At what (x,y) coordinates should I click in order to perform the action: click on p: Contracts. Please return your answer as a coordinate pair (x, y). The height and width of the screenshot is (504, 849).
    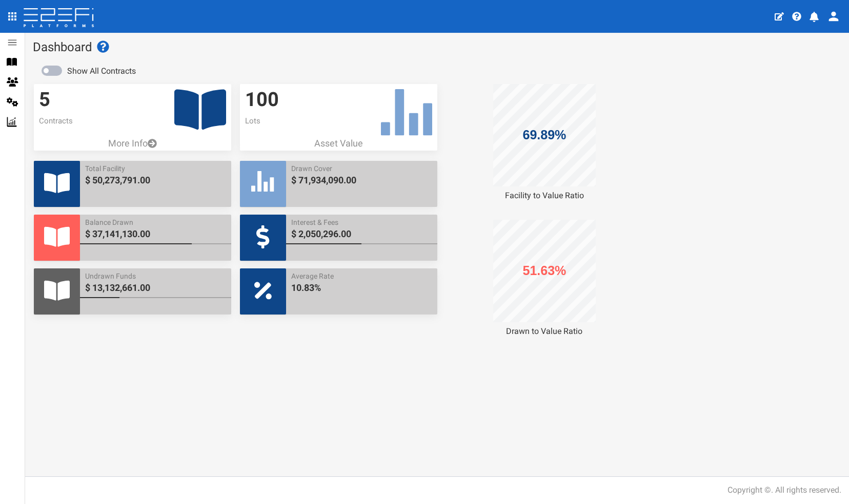
    Looking at the image, I should click on (132, 121).